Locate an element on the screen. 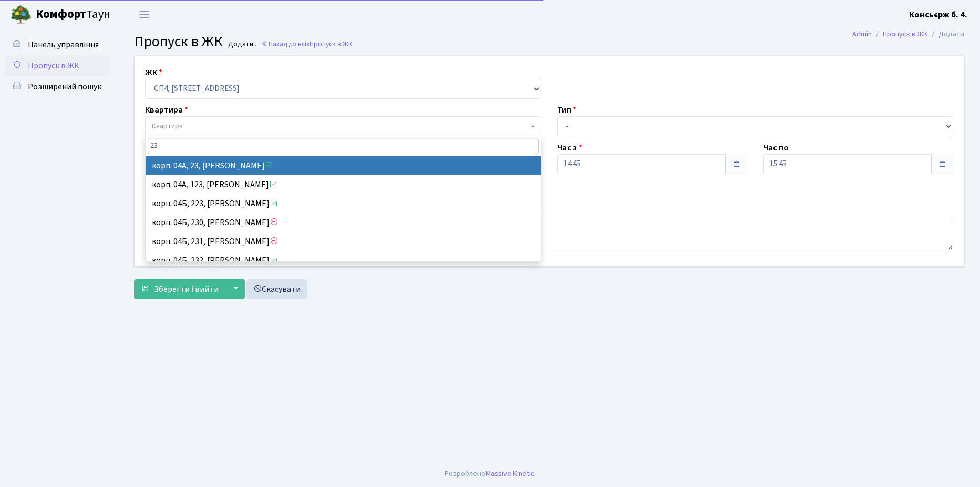  small: Додати . is located at coordinates (241, 44).